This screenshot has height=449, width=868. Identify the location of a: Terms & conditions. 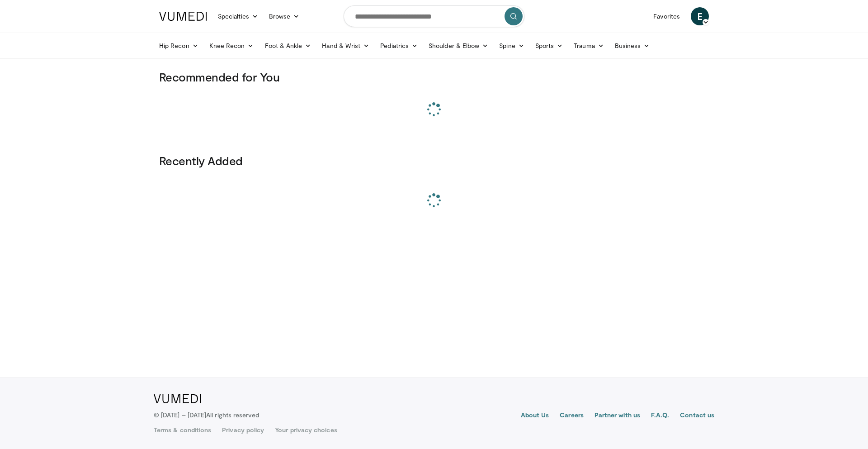
(182, 430).